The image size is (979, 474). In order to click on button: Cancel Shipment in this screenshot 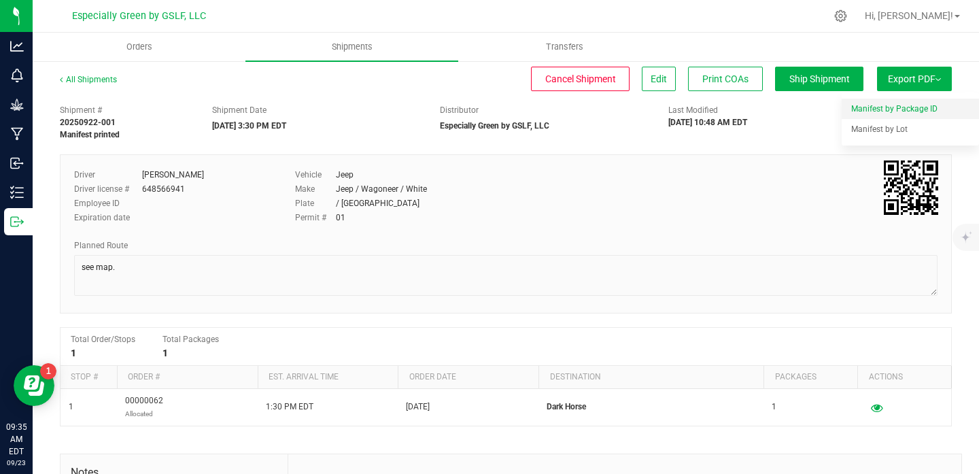, I will do `click(580, 79)`.